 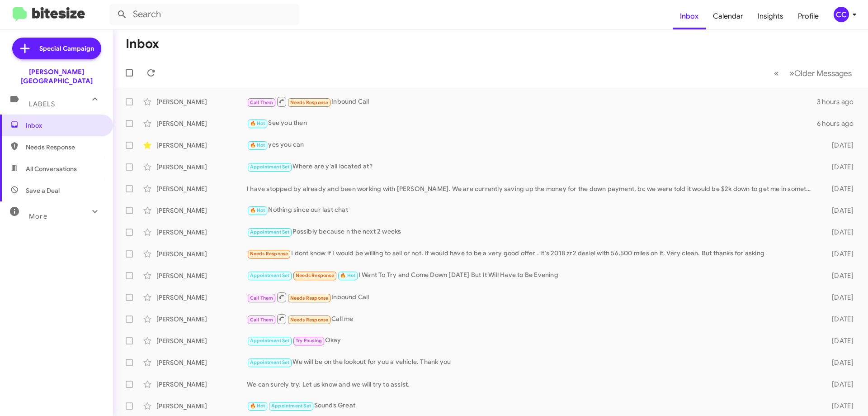 What do you see at coordinates (42, 104) in the screenshot?
I see `span: Labels` at bounding box center [42, 104].